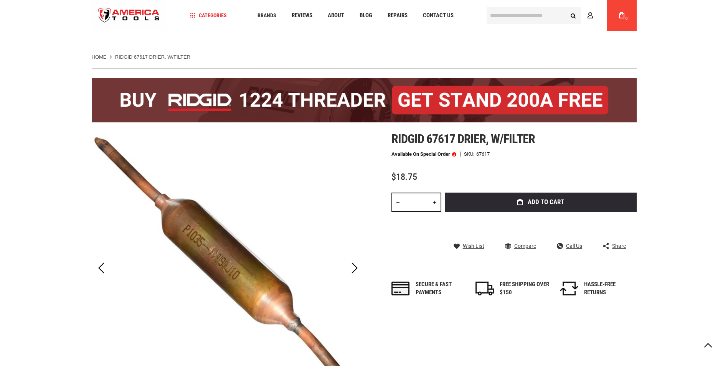 The width and height of the screenshot is (728, 366). Describe the element at coordinates (366, 15) in the screenshot. I see `span: Blog` at that location.